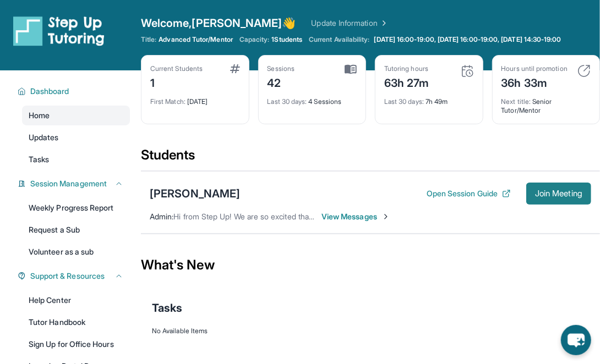 The height and width of the screenshot is (364, 600). What do you see at coordinates (356, 217) in the screenshot?
I see `span: View Messages` at bounding box center [356, 217].